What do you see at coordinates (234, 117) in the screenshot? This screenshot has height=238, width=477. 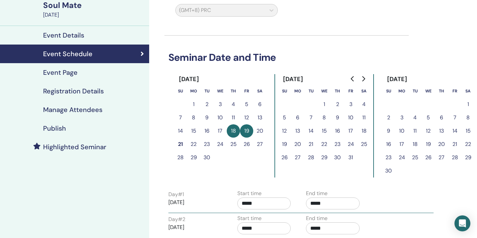 I see `button: 11` at bounding box center [234, 117].